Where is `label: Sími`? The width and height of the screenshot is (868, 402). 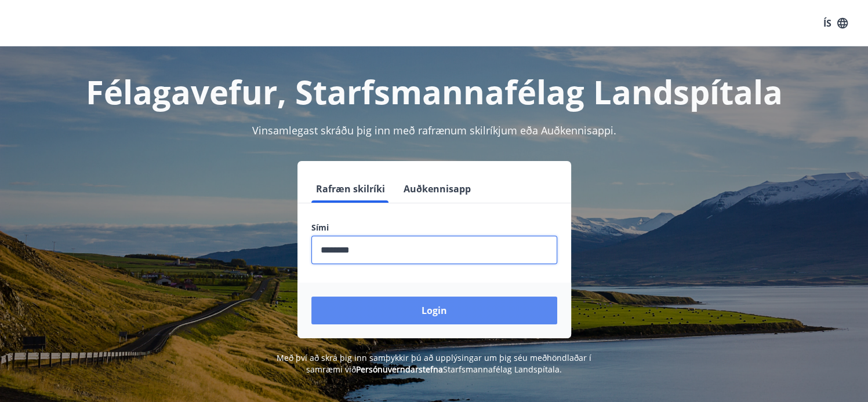 label: Sími is located at coordinates (434, 228).